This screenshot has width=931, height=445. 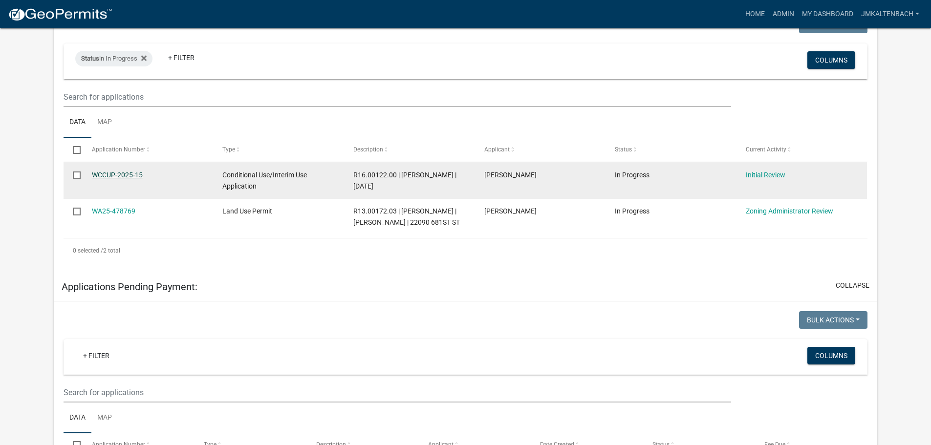 I want to click on datatable-header-cell: Select, so click(x=73, y=150).